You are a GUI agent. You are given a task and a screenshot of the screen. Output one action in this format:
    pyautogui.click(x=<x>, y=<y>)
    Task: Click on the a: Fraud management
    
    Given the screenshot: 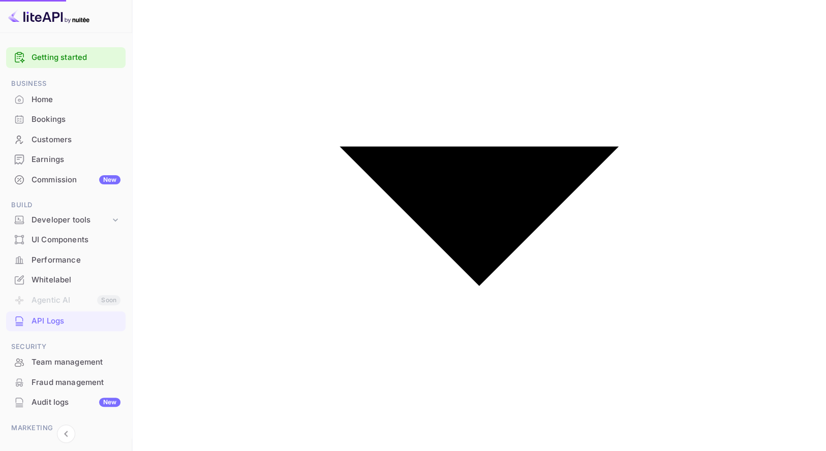 What is the action you would take?
    pyautogui.click(x=66, y=382)
    